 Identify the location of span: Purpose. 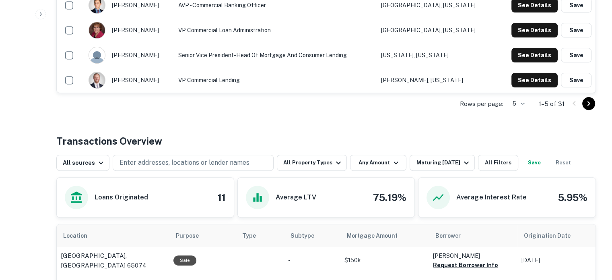
(192, 235).